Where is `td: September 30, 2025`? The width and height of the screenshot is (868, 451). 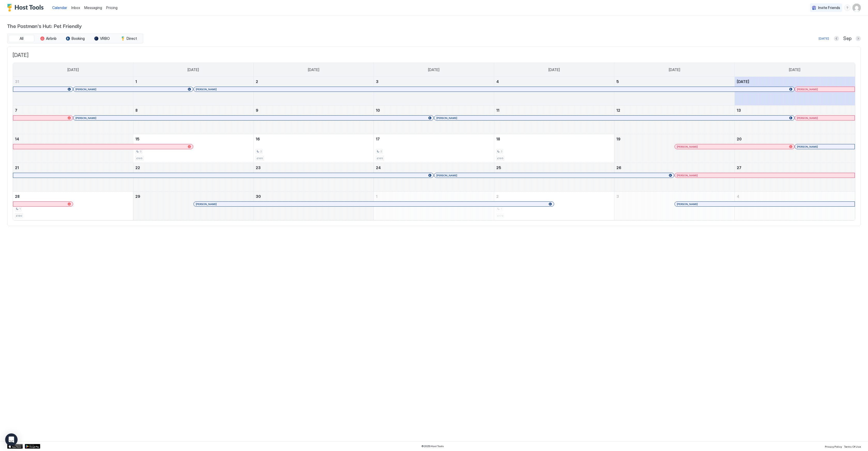 td: September 30, 2025 is located at coordinates (313, 206).